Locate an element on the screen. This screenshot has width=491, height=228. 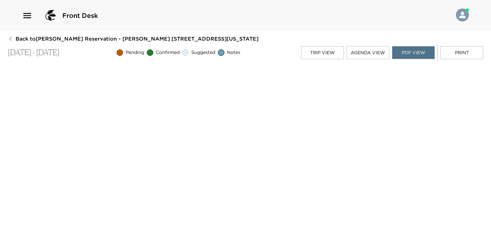
span: Confirmed is located at coordinates (167, 53).